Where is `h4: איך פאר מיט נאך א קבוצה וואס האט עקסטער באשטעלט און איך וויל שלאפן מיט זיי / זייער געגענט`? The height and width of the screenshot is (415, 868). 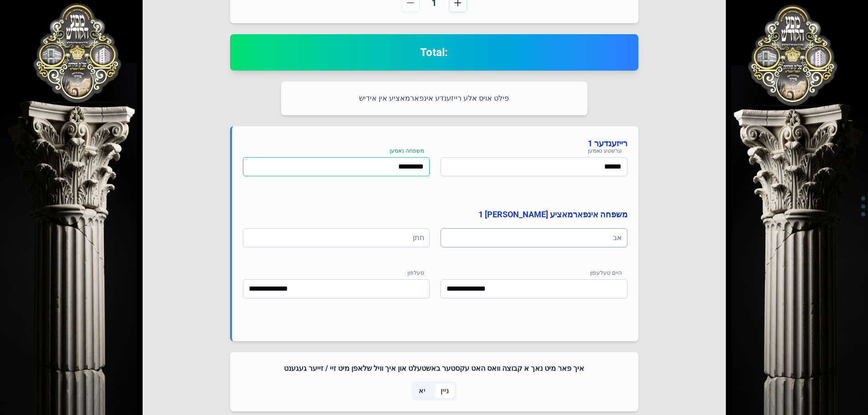
h4: איך פאר מיט נאך א קבוצה וואס האט עקסטער באשטעלט און איך וויל שלאפן מיט זיי / זייער געגענט is located at coordinates (434, 368).